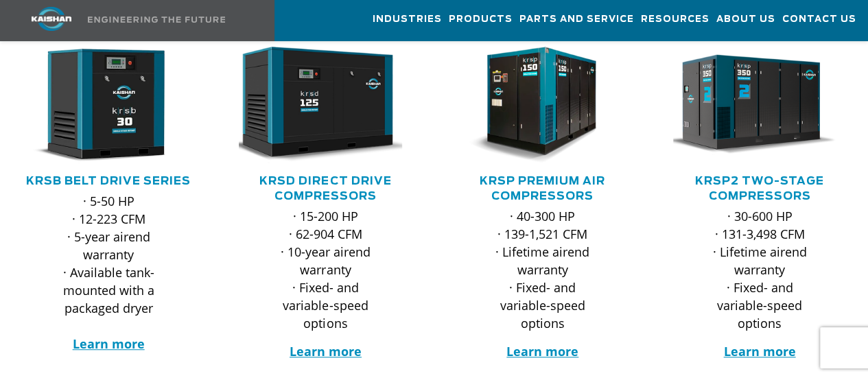 The image size is (868, 378). Describe the element at coordinates (98, 105) in the screenshot. I see `img: krsb30` at that location.